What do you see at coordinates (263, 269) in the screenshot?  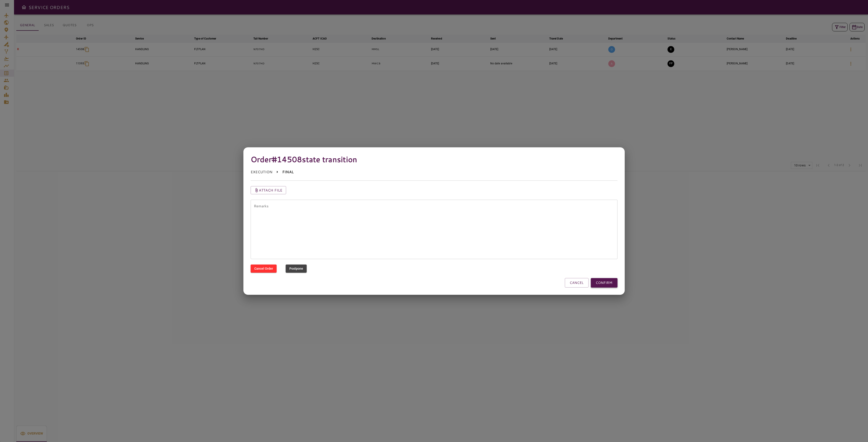 I see `button: Cancel Order` at bounding box center [263, 269].